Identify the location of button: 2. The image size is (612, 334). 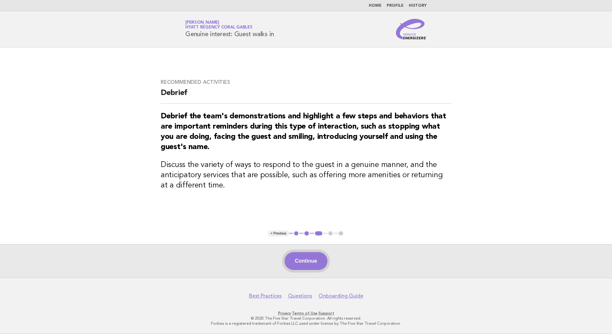
(307, 234).